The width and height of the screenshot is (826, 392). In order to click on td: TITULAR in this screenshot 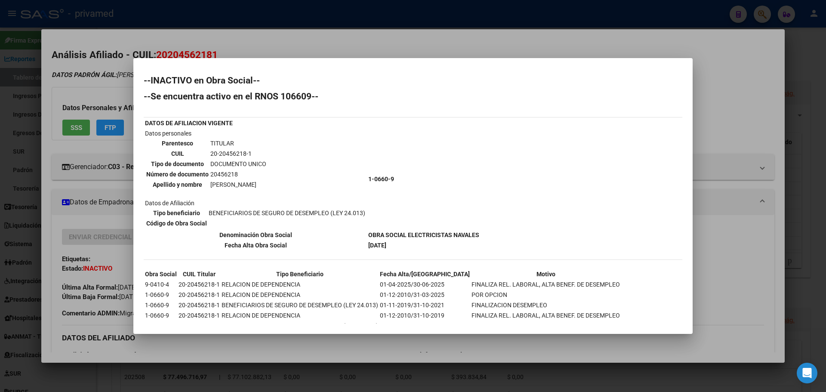, I will do `click(238, 143)`.